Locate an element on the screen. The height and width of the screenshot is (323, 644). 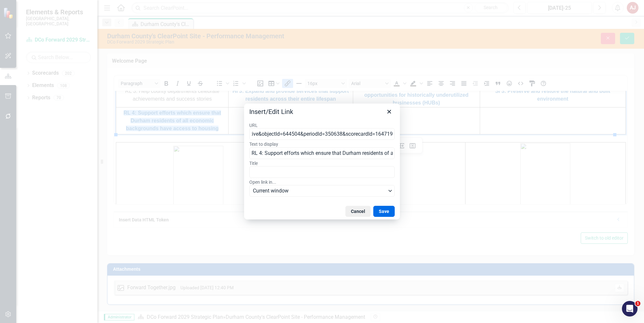
h1: Insert/Edit Link is located at coordinates (271, 112).